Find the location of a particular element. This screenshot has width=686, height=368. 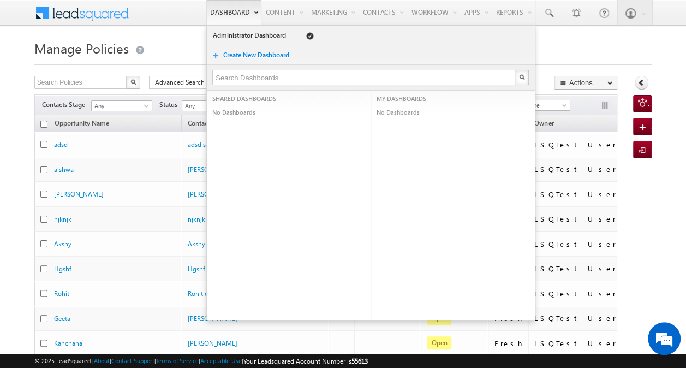

input: Search Dashboards is located at coordinates (364, 77).